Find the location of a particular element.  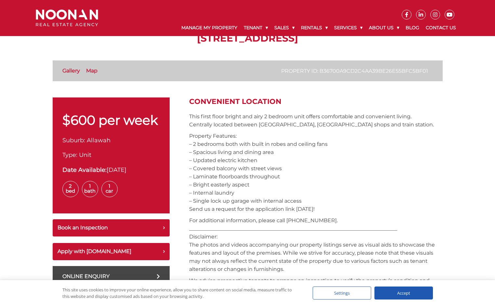

a: Map is located at coordinates (92, 70).